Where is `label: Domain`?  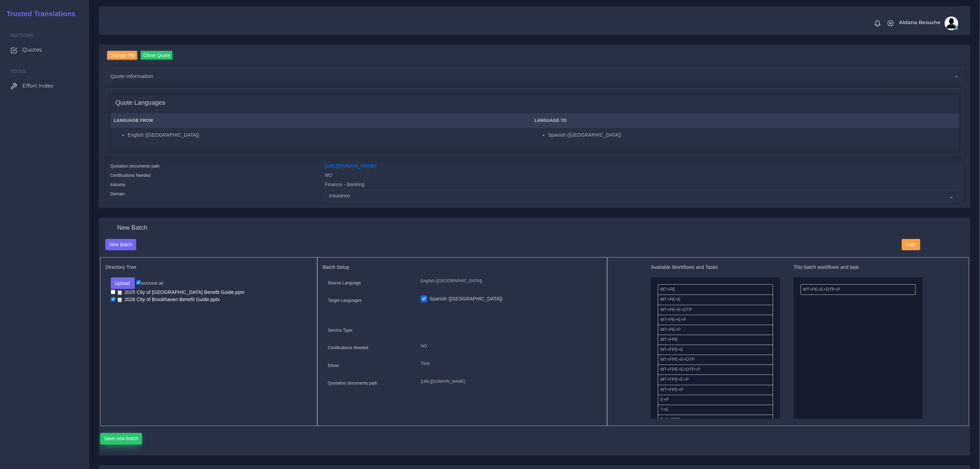 label: Domain is located at coordinates (118, 194).